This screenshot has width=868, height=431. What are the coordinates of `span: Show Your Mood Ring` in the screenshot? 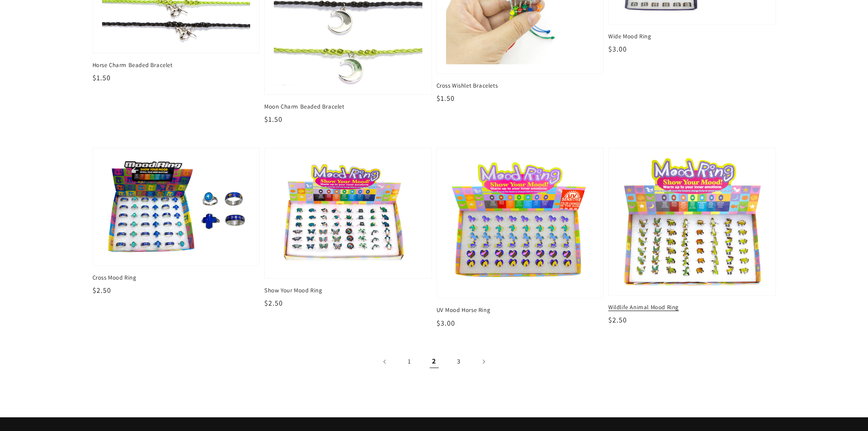 It's located at (348, 291).